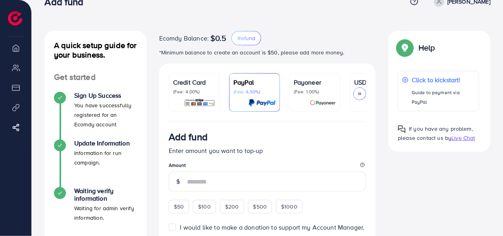  I want to click on button: Refund, so click(246, 38).